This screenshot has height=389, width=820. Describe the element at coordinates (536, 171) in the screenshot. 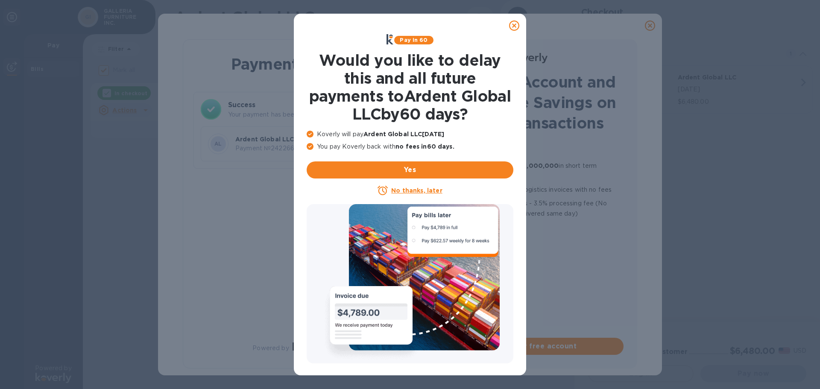

I see `p: Quick approval for up to in short term financing` at that location.